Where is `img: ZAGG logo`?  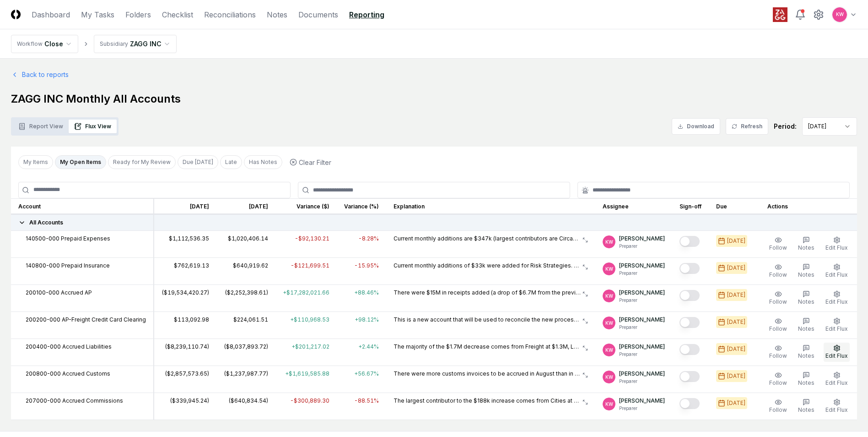 img: ZAGG logo is located at coordinates (780, 15).